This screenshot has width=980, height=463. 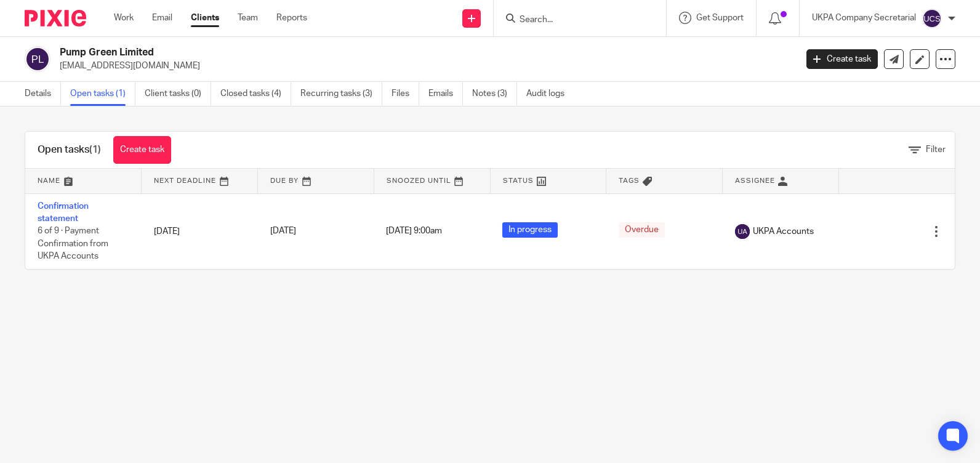 I want to click on a: Confirmation statement, so click(x=63, y=212).